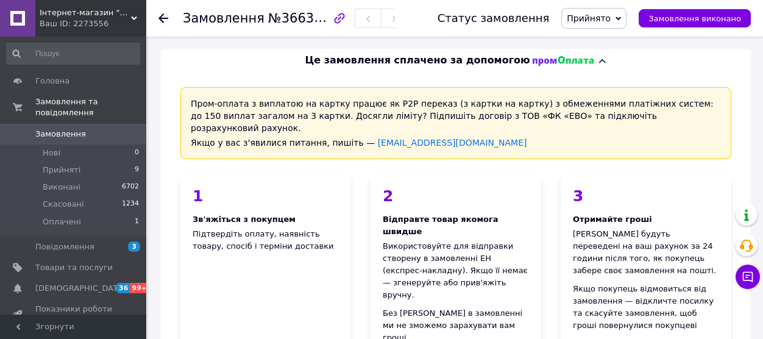  What do you see at coordinates (130, 204) in the screenshot?
I see `span: 1234` at bounding box center [130, 204].